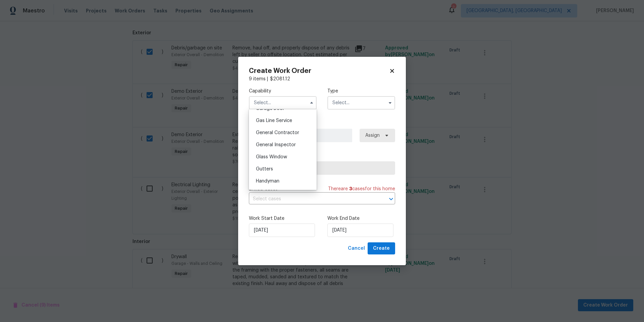  I want to click on h2: Create Work Order, so click(319, 71).